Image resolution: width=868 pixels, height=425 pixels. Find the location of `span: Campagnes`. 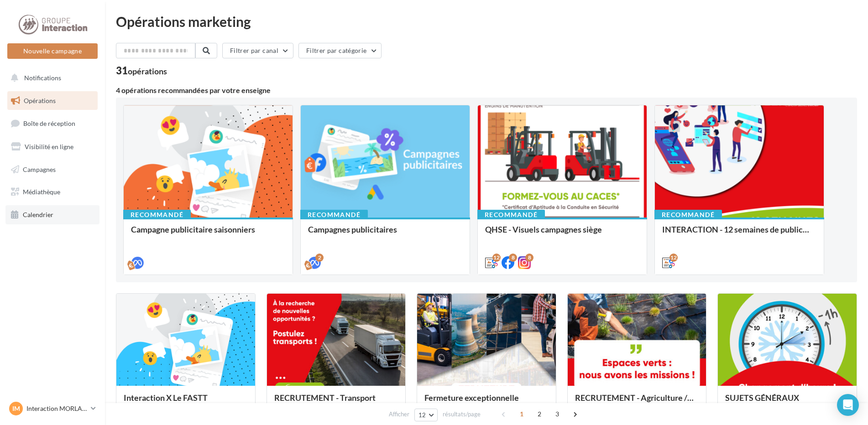

span: Campagnes is located at coordinates (39, 169).